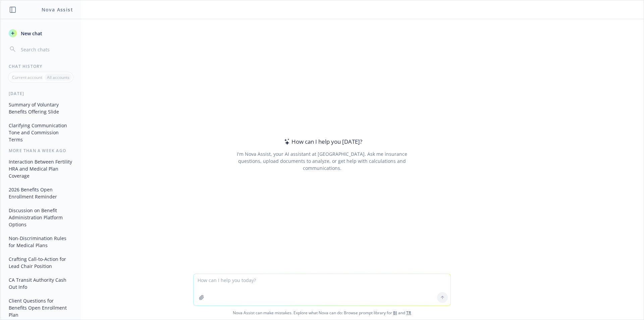  Describe the element at coordinates (41, 168) in the screenshot. I see `button: Interaction Between Fertility HRA and Medical Plan Coverage` at that location.